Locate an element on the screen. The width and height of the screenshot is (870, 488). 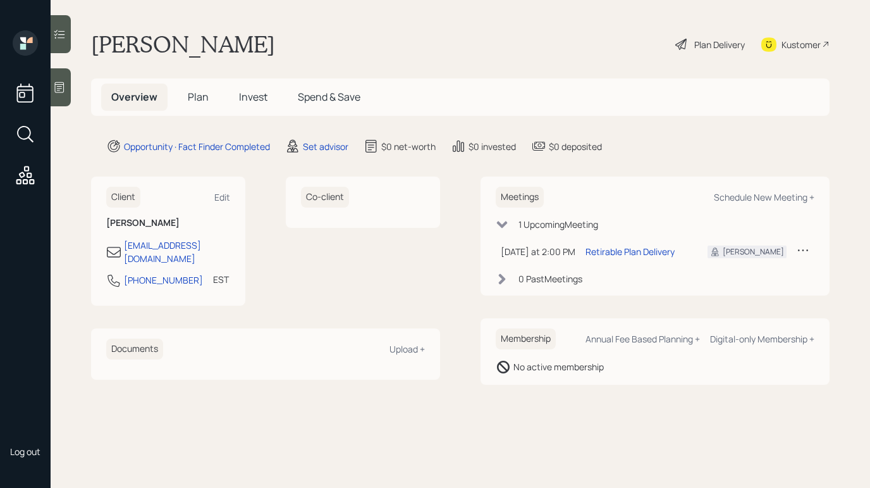
div: $0 invested is located at coordinates (492, 146).